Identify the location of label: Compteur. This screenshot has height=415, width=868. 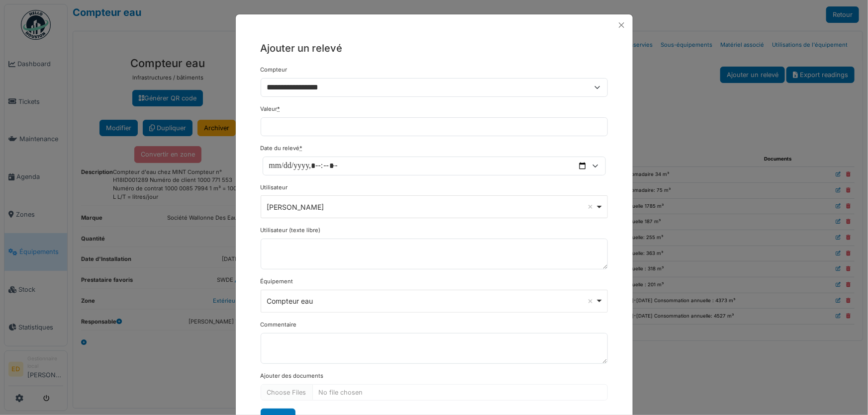
(274, 70).